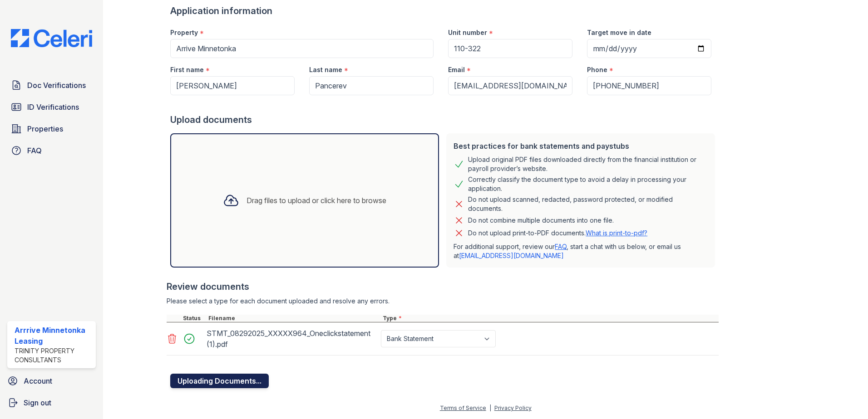 This screenshot has height=419, width=868. Describe the element at coordinates (294, 318) in the screenshot. I see `div: Filename` at that location.